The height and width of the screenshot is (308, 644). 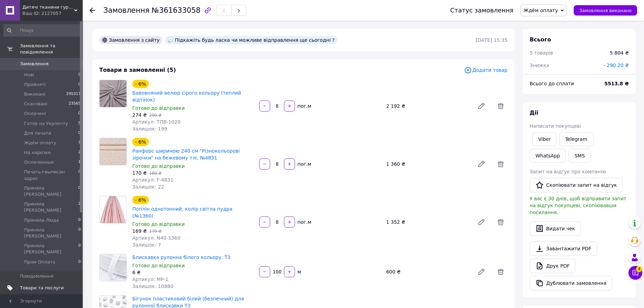 I want to click on span: Виконані, so click(x=35, y=95).